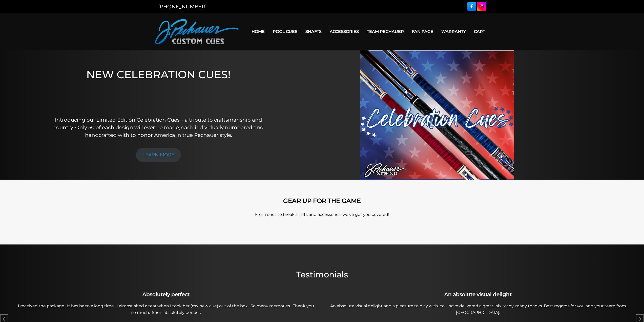  Describe the element at coordinates (285, 31) in the screenshot. I see `a: Pool Cues` at that location.